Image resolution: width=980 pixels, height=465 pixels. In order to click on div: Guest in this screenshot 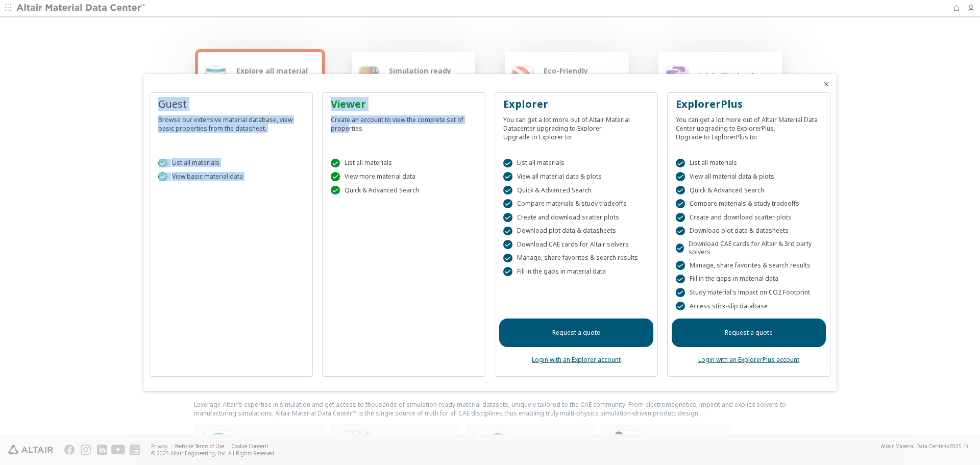, I will do `click(231, 104)`.